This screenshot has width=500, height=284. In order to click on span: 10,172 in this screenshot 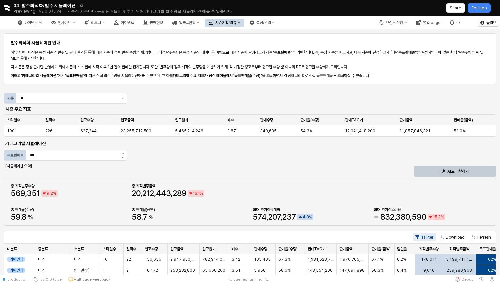, I will do `click(152, 270)`.